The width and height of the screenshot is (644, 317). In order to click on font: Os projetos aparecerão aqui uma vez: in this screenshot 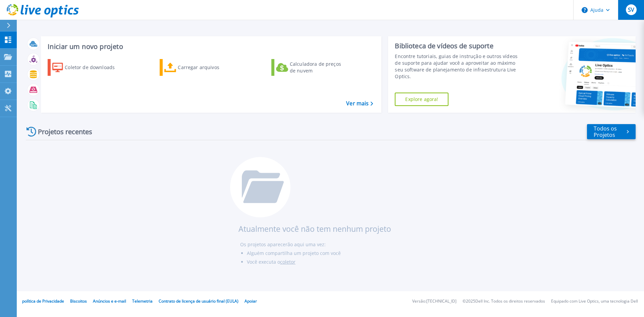, I will do `click(283, 244)`.